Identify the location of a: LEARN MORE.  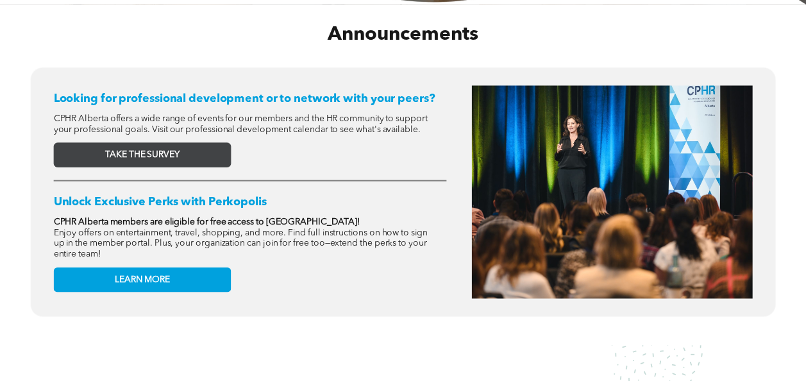
(142, 279).